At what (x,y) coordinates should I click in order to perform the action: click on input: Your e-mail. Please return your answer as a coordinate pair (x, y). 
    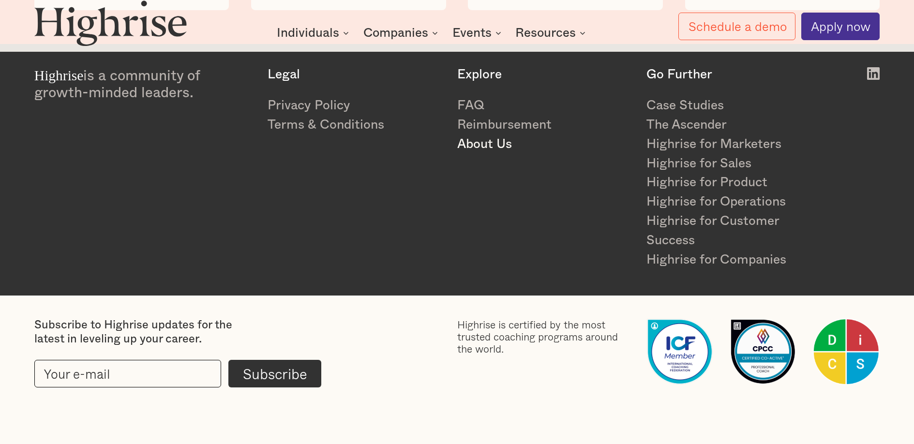
    Looking at the image, I should click on (128, 374).